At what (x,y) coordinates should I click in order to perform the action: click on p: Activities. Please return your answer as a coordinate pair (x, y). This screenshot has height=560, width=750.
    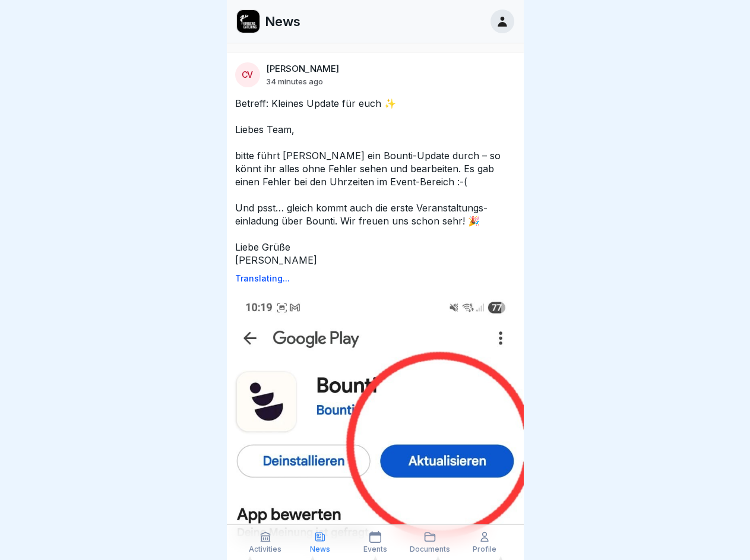
    Looking at the image, I should click on (265, 549).